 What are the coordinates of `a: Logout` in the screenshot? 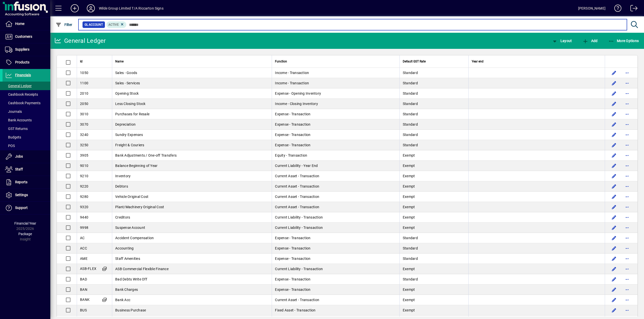 It's located at (632, 9).